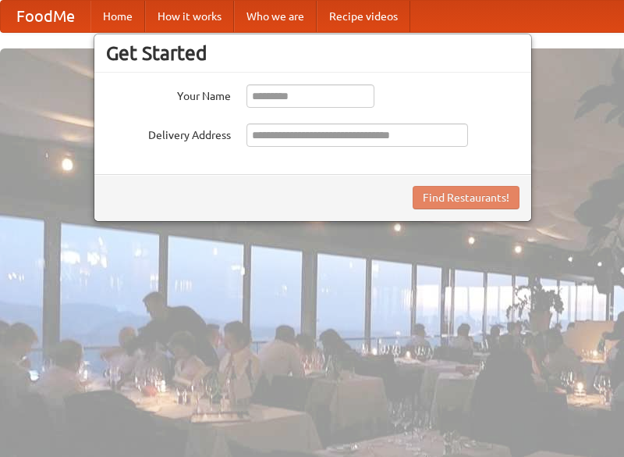 Image resolution: width=624 pixels, height=457 pixels. I want to click on a: Home, so click(118, 16).